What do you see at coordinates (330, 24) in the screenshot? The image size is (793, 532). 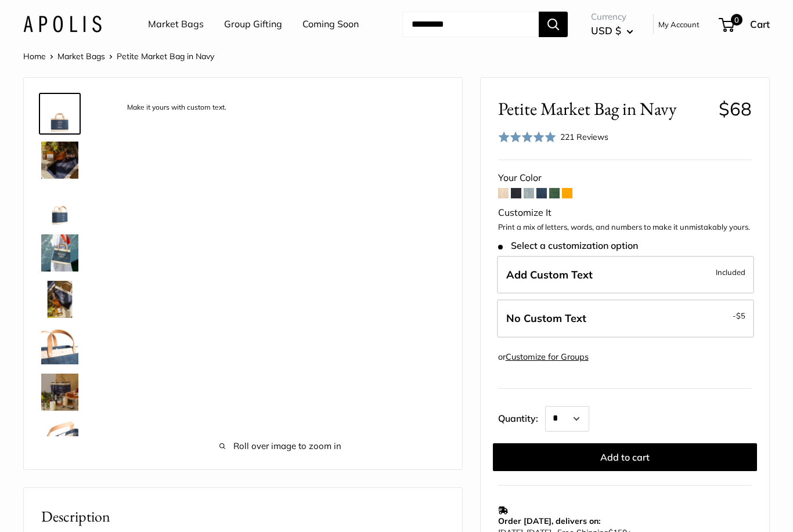 I see `a: Coming Soon` at bounding box center [330, 24].